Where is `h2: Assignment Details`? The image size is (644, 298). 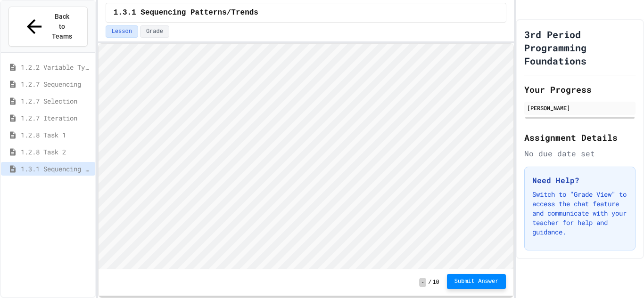 h2: Assignment Details is located at coordinates (580, 137).